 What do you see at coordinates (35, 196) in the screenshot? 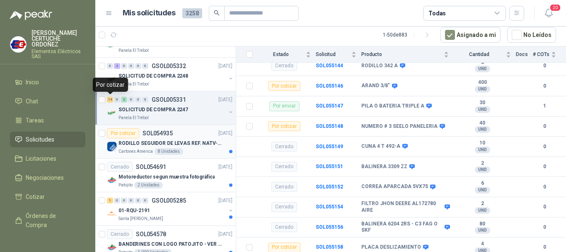
I see `span: Cotizar` at bounding box center [35, 196].